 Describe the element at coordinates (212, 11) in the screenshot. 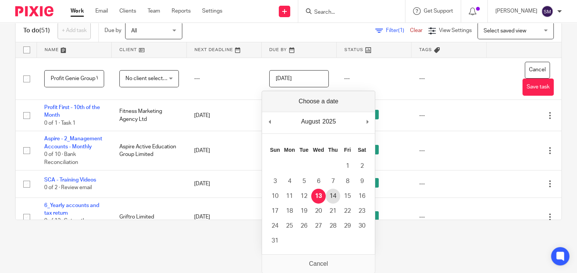

I see `a: Settings` at that location.